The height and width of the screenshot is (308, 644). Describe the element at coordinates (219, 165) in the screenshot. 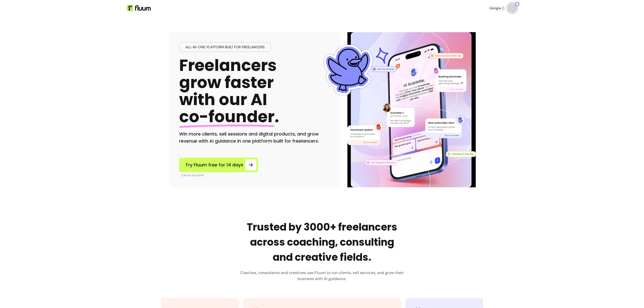

I see `a: Try Fluum free for 14 days` at that location.